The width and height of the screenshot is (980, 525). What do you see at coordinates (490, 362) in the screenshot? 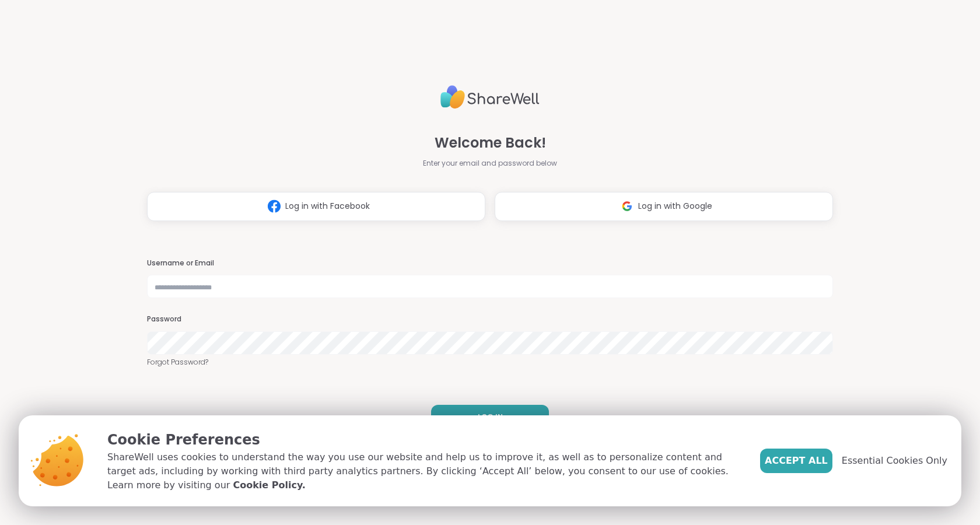
I see `a: Forgot Password?` at bounding box center [490, 362].